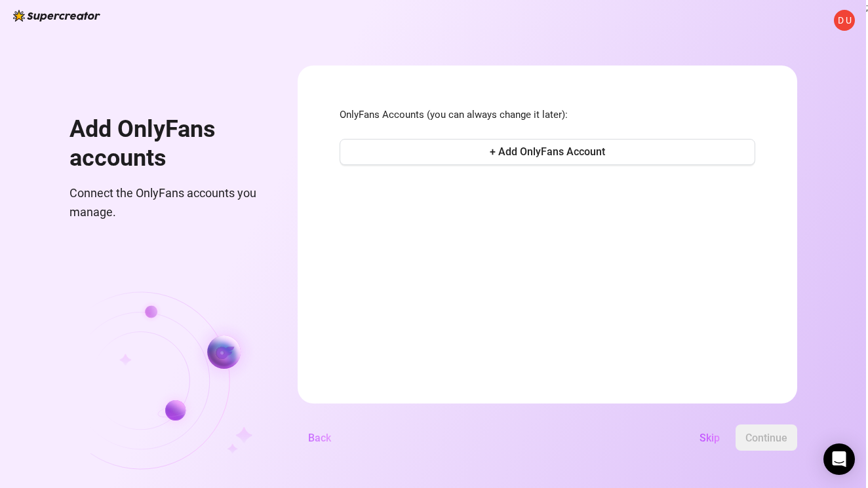 Image resolution: width=868 pixels, height=488 pixels. Describe the element at coordinates (547, 115) in the screenshot. I see `span: OnlyFans Accounts (you can always change it later):` at that location.